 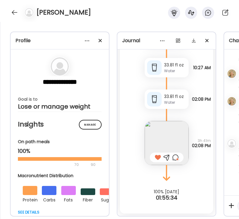 What do you see at coordinates (166, 197) in the screenshot?
I see `div: 01:55:34` at bounding box center [166, 197].